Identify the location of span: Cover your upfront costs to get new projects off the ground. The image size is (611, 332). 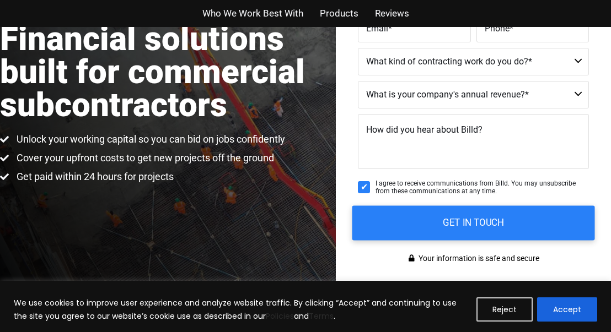
(144, 158).